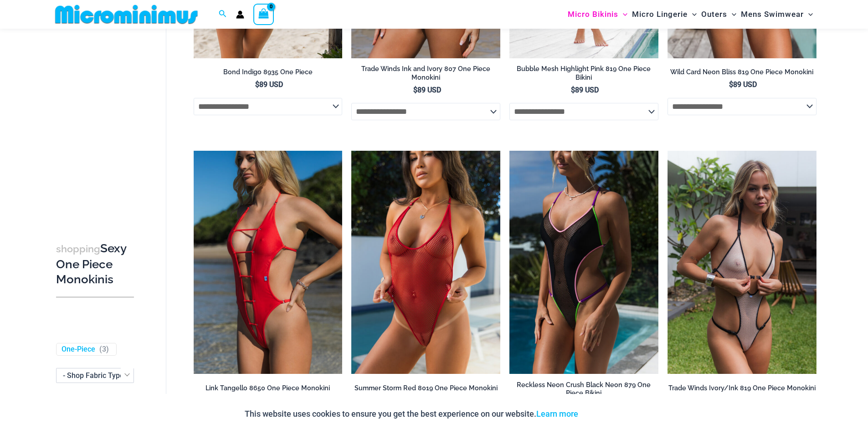 The height and width of the screenshot is (434, 868). What do you see at coordinates (268, 262) in the screenshot?
I see `img: Link Tangello 8650 One Piece Monokini 11` at bounding box center [268, 262].